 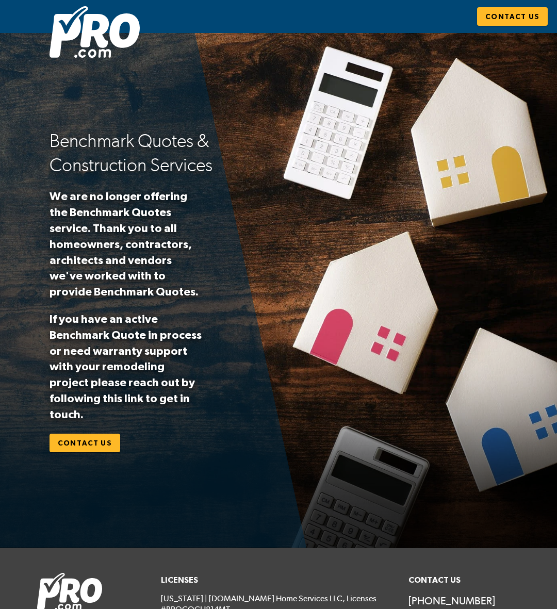 I want to click on h2: Benchmark Quotes & Construction Services, so click(x=163, y=153).